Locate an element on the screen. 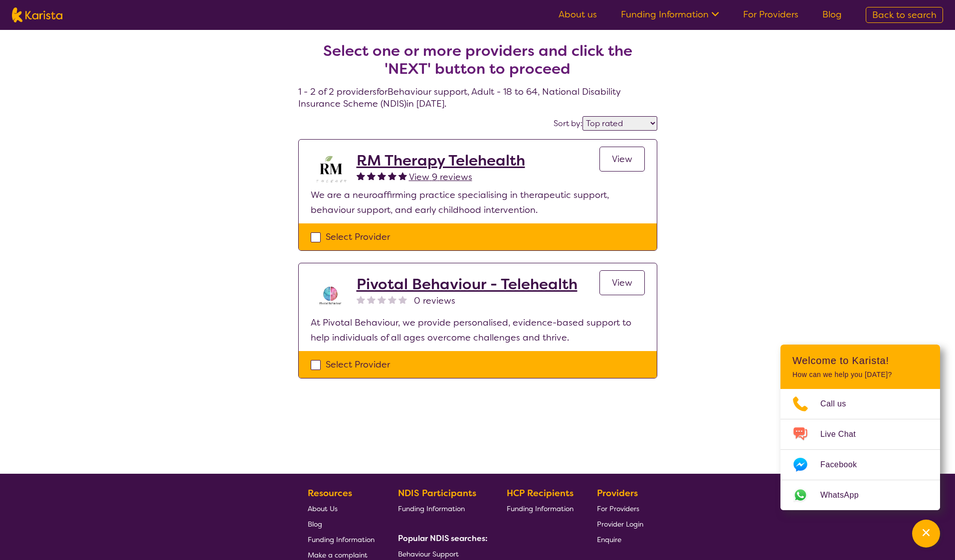 Image resolution: width=955 pixels, height=560 pixels. b: Popular NDIS searches: is located at coordinates (443, 538).